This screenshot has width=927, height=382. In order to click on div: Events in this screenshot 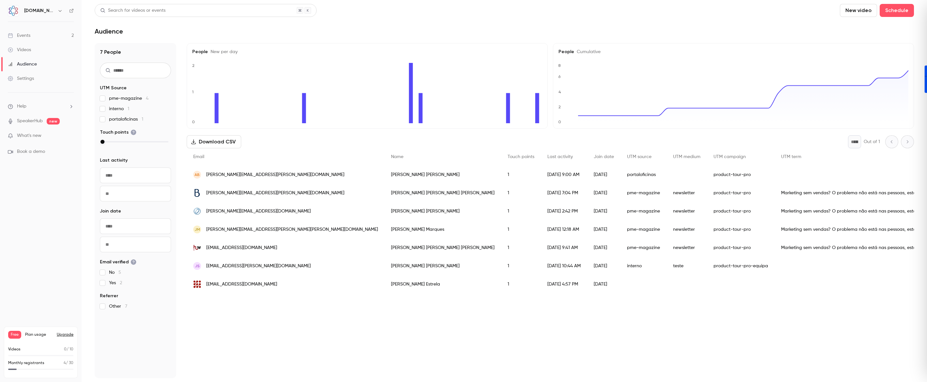, I will do `click(19, 36)`.